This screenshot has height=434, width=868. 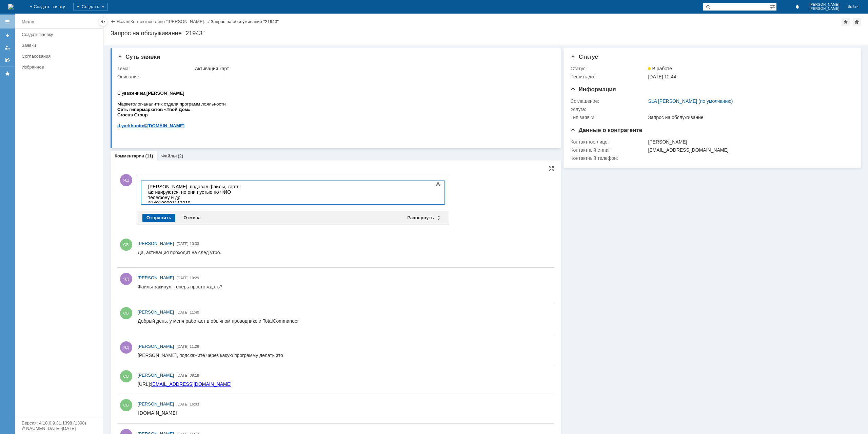 What do you see at coordinates (608, 150) in the screenshot?
I see `div: Контактный e-mail:` at bounding box center [608, 150].